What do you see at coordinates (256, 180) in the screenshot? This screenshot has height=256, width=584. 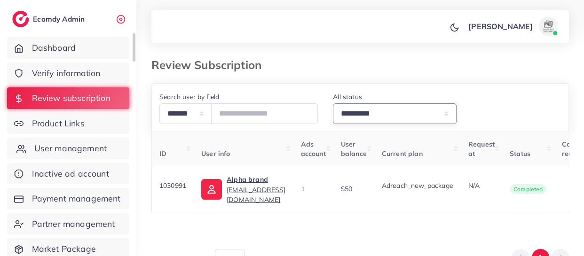 I see `p: Alpha brand` at bounding box center [256, 180].